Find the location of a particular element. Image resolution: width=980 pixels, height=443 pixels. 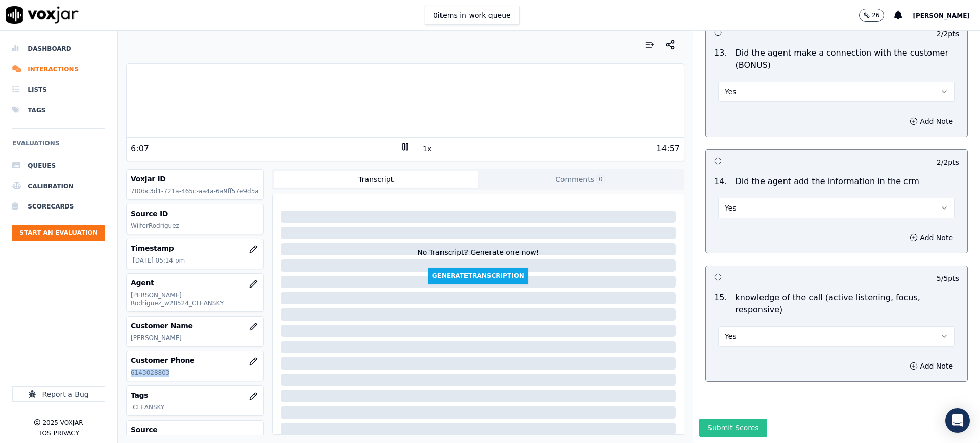

div: 14:57 is located at coordinates (668, 149).